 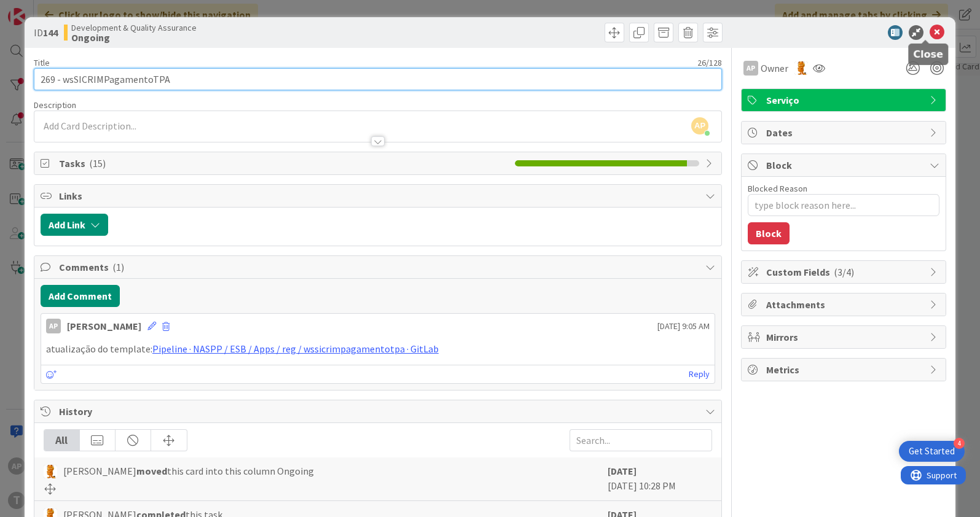 I want to click on span: Custom Fields, so click(x=845, y=272).